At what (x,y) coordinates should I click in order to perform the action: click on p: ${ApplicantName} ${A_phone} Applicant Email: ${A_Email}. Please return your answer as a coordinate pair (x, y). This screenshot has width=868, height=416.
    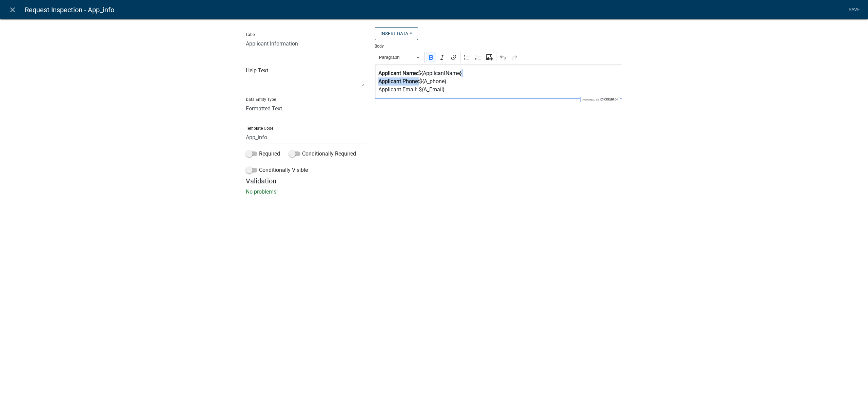
    Looking at the image, I should click on (498, 81).